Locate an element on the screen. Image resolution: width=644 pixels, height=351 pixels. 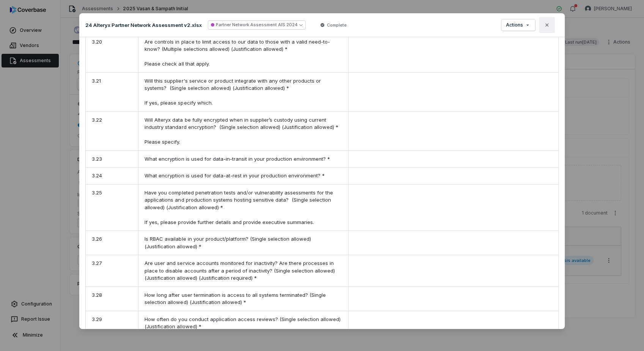
button: Partner Network Assessment AIS 2024 is located at coordinates (256, 25).